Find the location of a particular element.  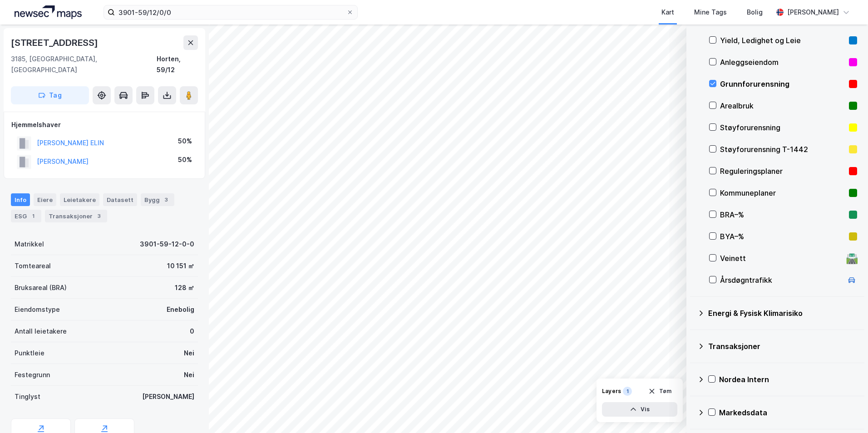

div: Arealbruk is located at coordinates (782, 106).